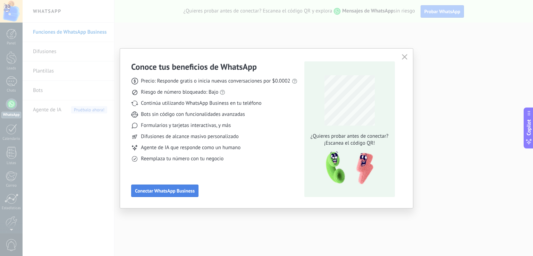  I want to click on span: Copilot, so click(529, 128).